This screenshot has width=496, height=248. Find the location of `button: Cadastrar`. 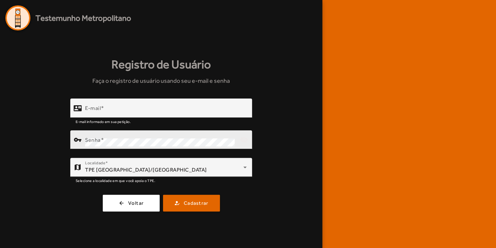

button: Cadastrar is located at coordinates (192, 203).